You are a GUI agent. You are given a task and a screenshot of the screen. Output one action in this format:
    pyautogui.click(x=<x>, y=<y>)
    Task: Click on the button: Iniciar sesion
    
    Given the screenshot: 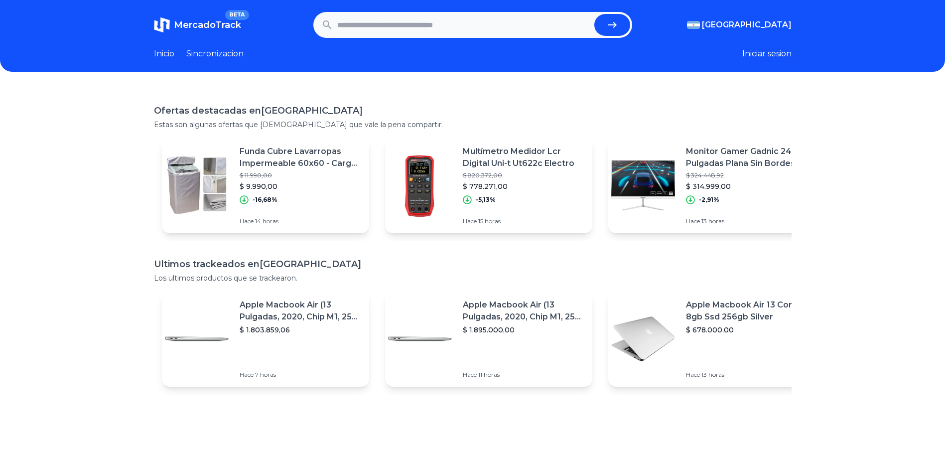 What is the action you would take?
    pyautogui.click(x=767, y=54)
    